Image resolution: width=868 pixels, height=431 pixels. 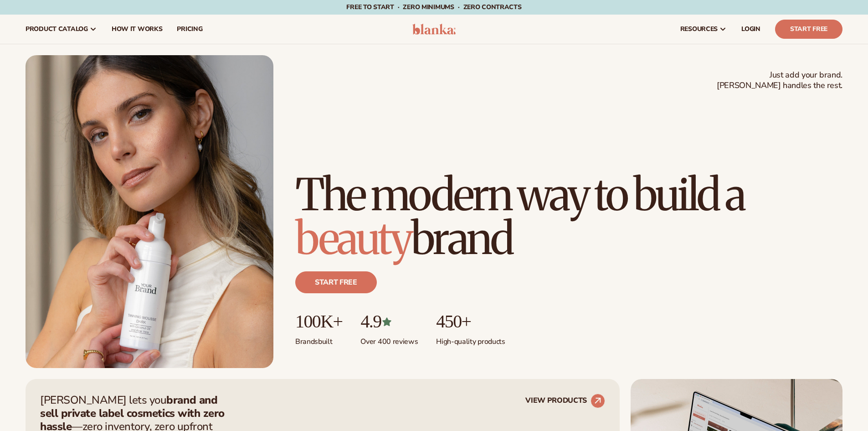 What do you see at coordinates (389, 321) in the screenshot?
I see `p: 4.9` at bounding box center [389, 321].